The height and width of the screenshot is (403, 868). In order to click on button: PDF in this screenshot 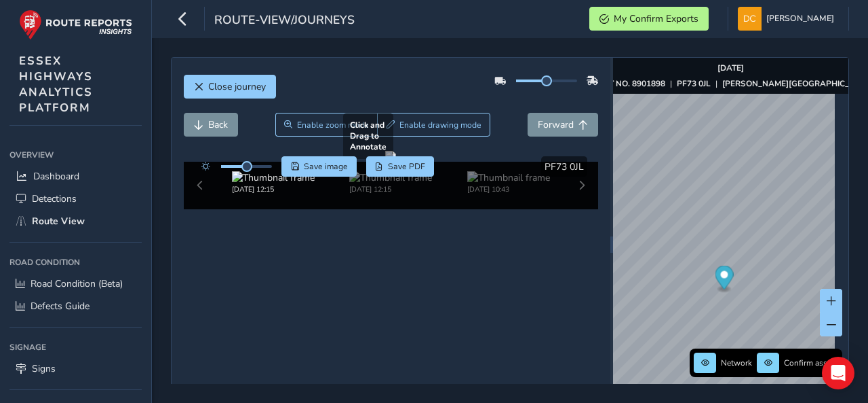, I will do `click(400, 167)`.